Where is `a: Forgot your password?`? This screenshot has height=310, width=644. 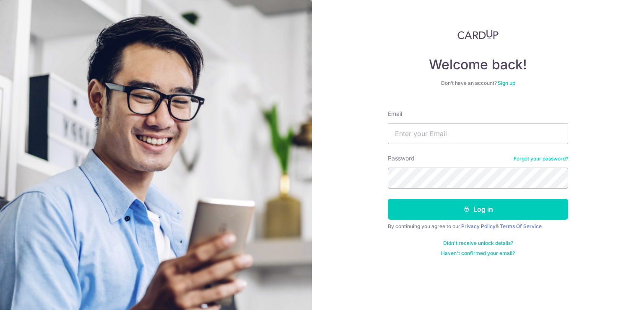
a: Forgot your password? is located at coordinates (541, 159).